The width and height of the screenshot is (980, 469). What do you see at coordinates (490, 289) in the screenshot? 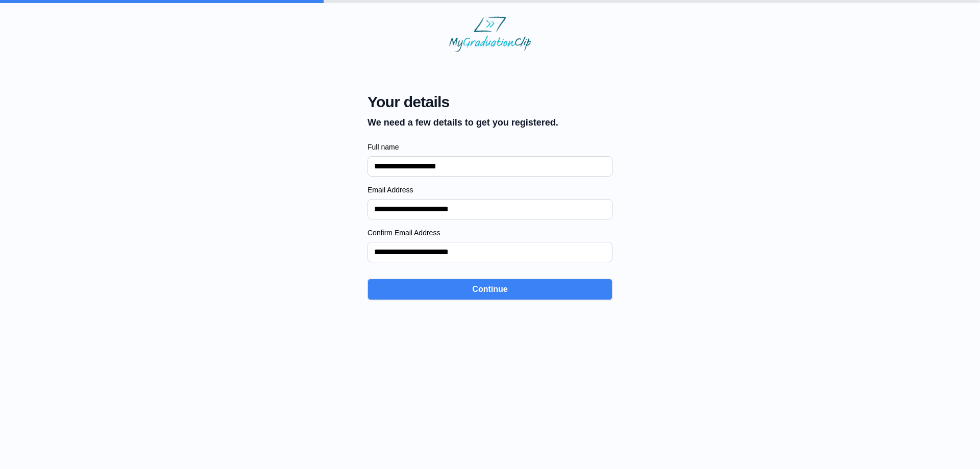
I see `button: Continue` at bounding box center [490, 289].